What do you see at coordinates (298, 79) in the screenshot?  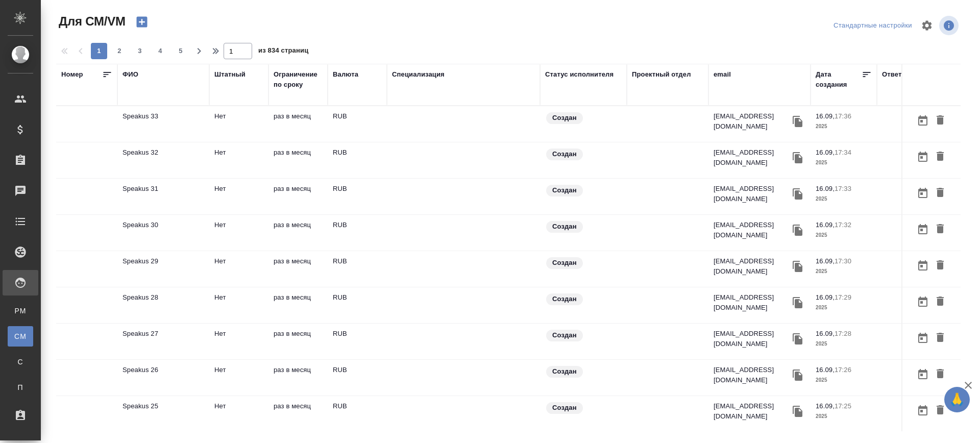 I see `div: Ограничение по сроку` at bounding box center [298, 79].